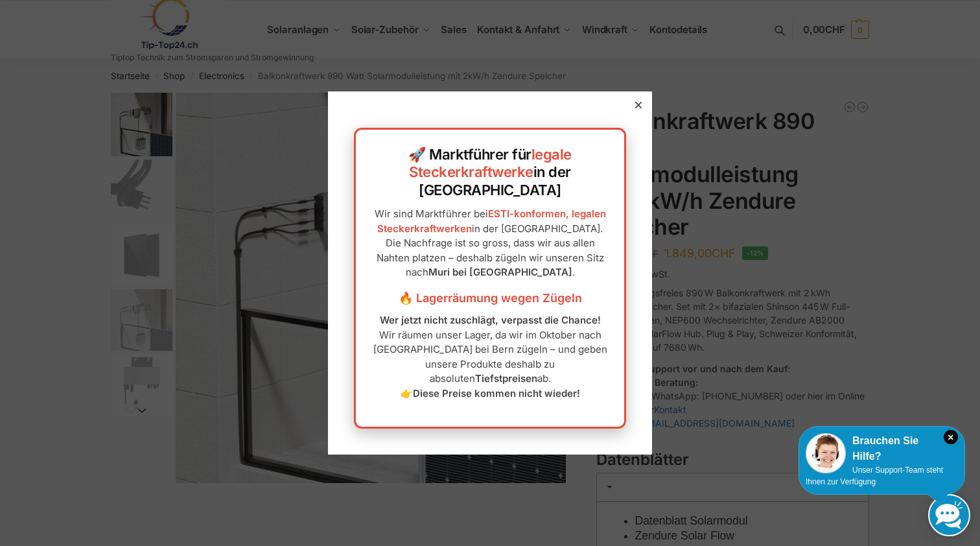  What do you see at coordinates (497, 393) in the screenshot?
I see `strong: Diese Preise kommen nicht wieder!` at bounding box center [497, 393].